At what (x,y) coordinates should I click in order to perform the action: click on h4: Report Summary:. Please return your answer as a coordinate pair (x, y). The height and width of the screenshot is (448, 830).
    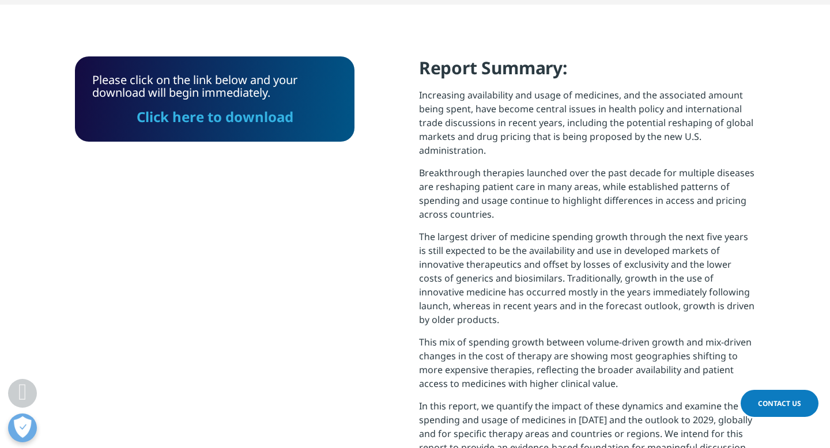
    Looking at the image, I should click on (586, 72).